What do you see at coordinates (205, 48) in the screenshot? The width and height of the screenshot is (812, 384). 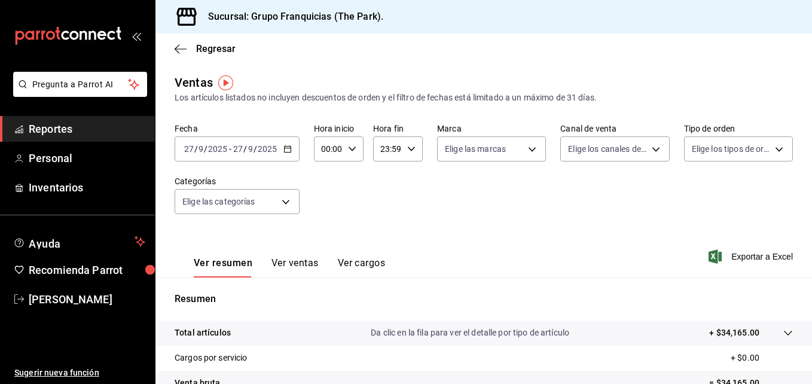 I see `button: Regresar` at bounding box center [205, 48].